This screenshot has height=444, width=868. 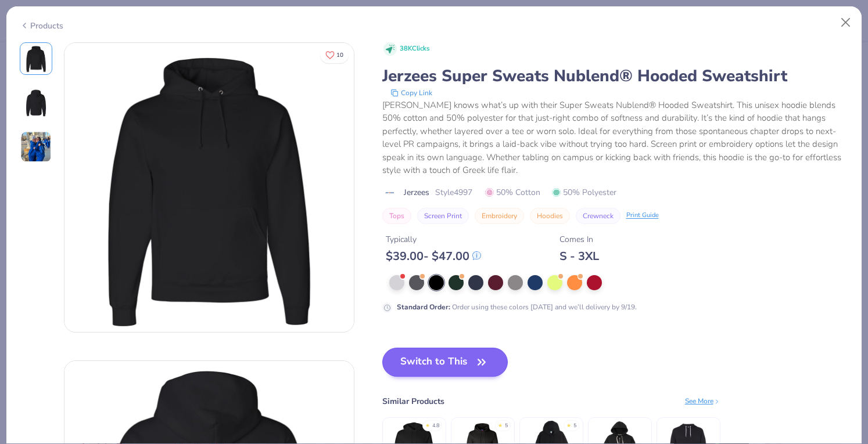 What do you see at coordinates (340, 55) in the screenshot?
I see `span: 10` at bounding box center [340, 55].